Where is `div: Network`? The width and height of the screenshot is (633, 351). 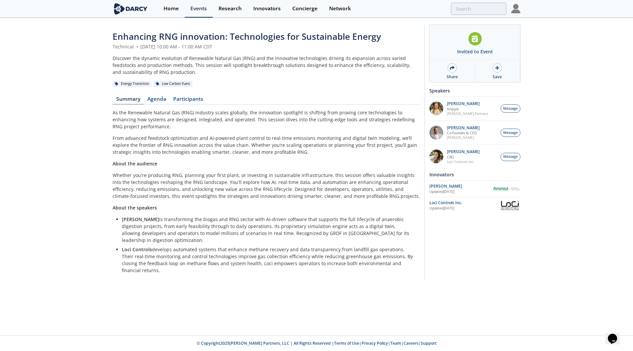
div: Network is located at coordinates (340, 9).